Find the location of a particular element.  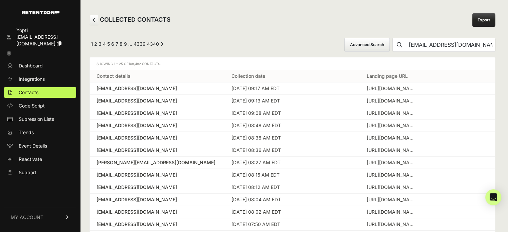

a: MY ACCOUNT is located at coordinates (40, 217).